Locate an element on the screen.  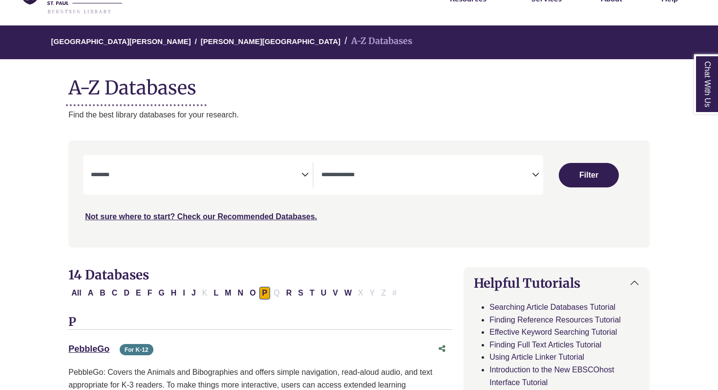
h1: A-Z Databases is located at coordinates (359, 84).